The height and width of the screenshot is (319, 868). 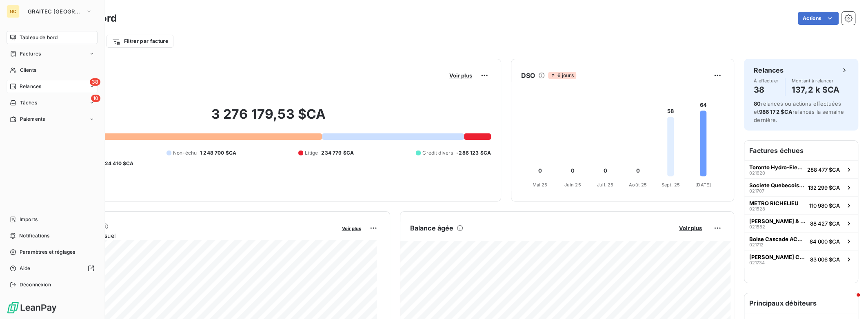 What do you see at coordinates (29, 219) in the screenshot?
I see `span: Imports` at bounding box center [29, 219].